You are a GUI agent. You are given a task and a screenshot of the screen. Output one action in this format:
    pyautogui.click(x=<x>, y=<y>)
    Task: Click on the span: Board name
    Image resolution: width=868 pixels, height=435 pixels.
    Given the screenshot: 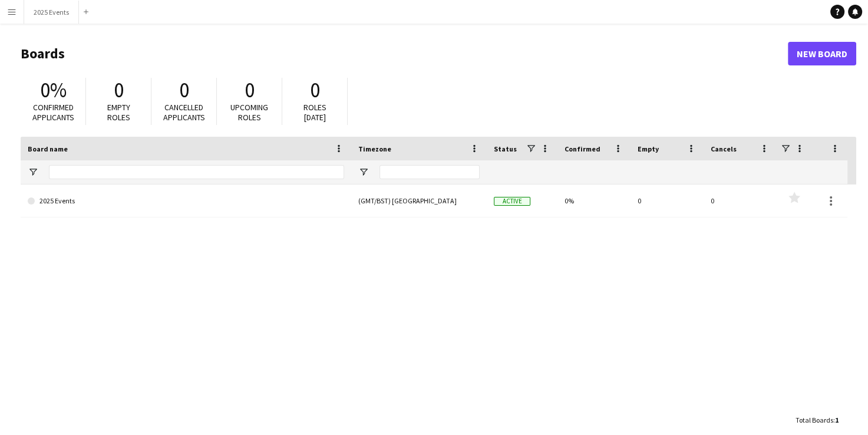 What is the action you would take?
    pyautogui.click(x=47, y=149)
    